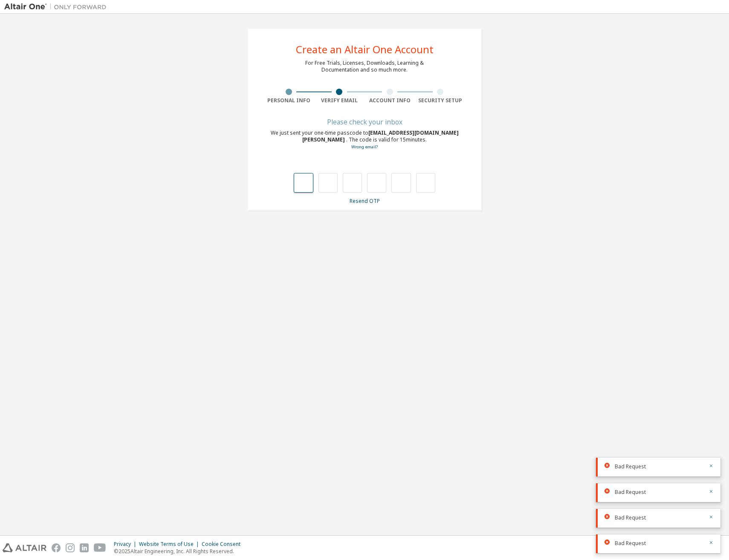  What do you see at coordinates (364, 122) in the screenshot?
I see `div: Please check your inbox` at bounding box center [364, 122].